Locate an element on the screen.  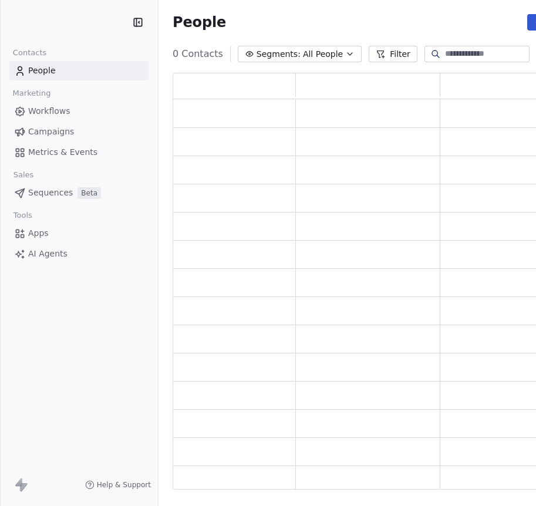
span: Workflows is located at coordinates (49, 111).